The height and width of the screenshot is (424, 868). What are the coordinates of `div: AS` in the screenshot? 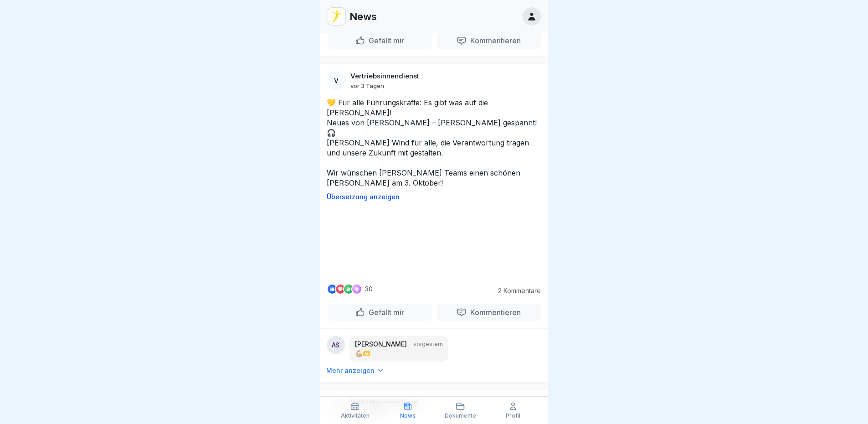 It's located at (336, 345).